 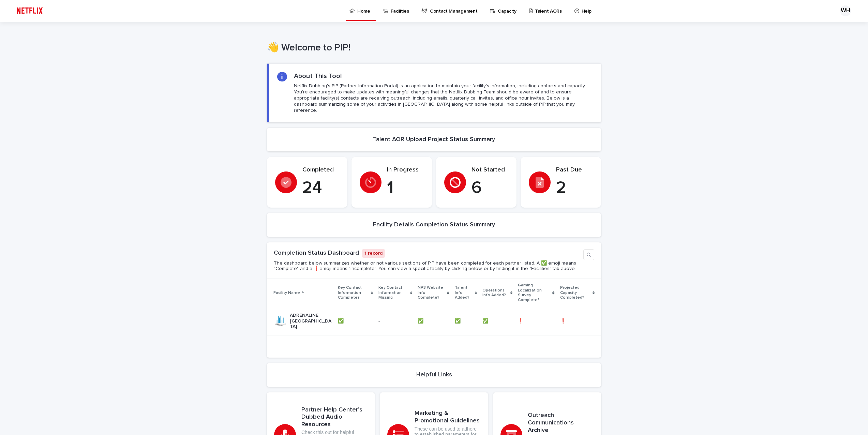 I want to click on h3: Outreach Communications Archive, so click(x=560, y=423).